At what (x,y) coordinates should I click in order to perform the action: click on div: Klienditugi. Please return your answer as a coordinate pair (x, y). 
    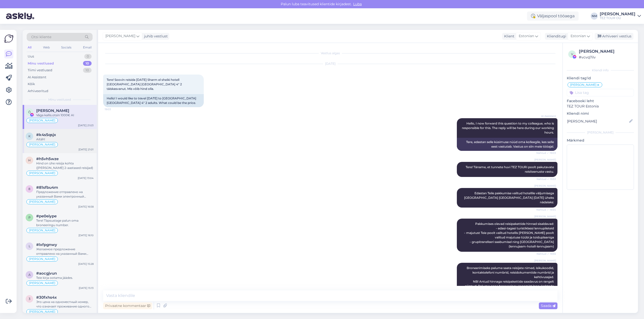
    Looking at the image, I should click on (555, 36).